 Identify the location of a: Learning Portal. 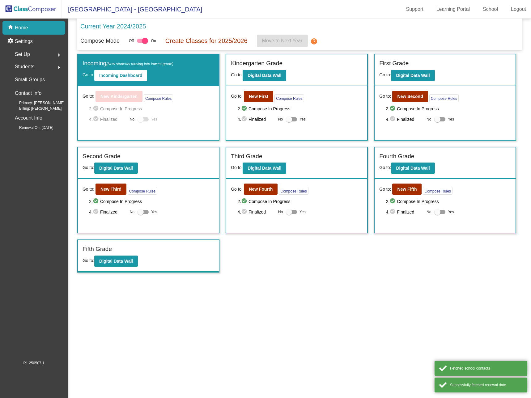
(453, 9).